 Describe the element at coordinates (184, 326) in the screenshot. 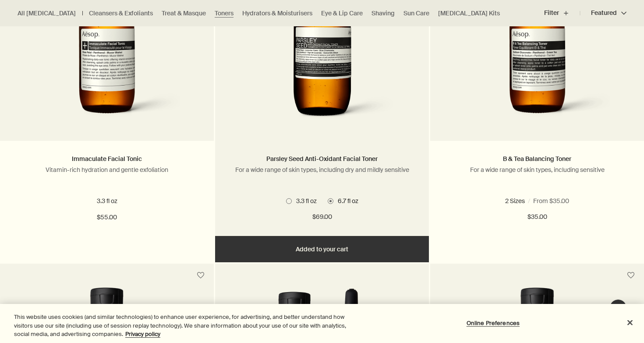

I see `div: This website uses cookies (and similar technologies) to enhance user experience, for advertising,...` at that location.